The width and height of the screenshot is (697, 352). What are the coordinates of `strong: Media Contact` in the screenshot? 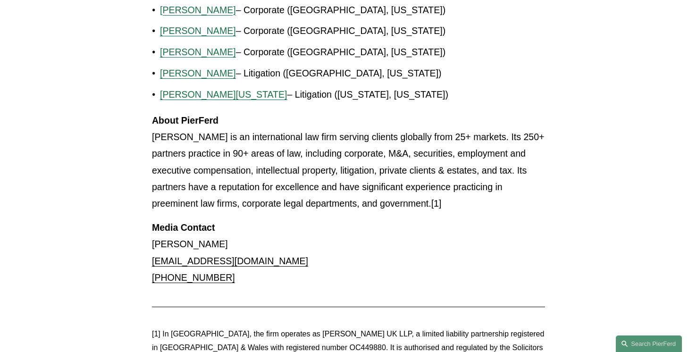 It's located at (183, 227).